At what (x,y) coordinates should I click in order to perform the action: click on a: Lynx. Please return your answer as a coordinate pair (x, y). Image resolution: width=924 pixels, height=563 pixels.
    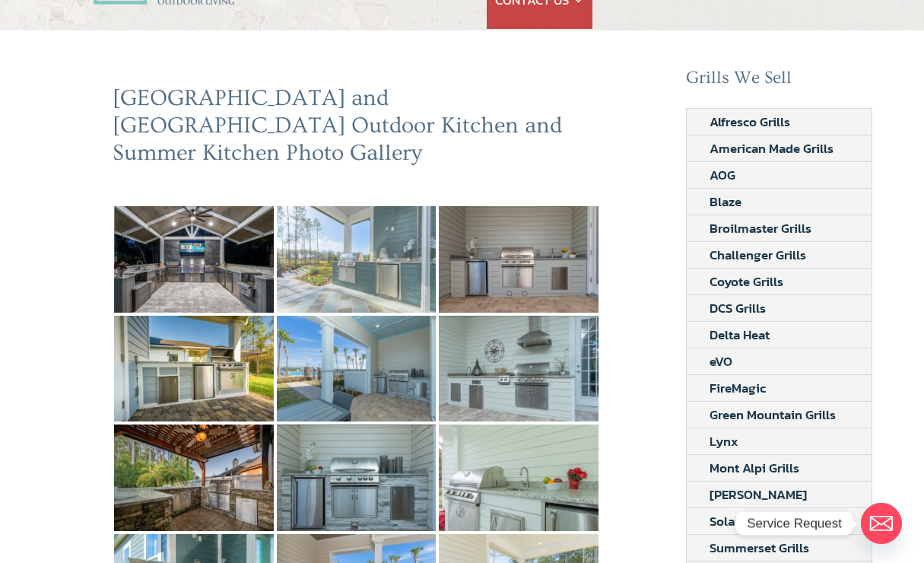
    Looking at the image, I should click on (724, 442).